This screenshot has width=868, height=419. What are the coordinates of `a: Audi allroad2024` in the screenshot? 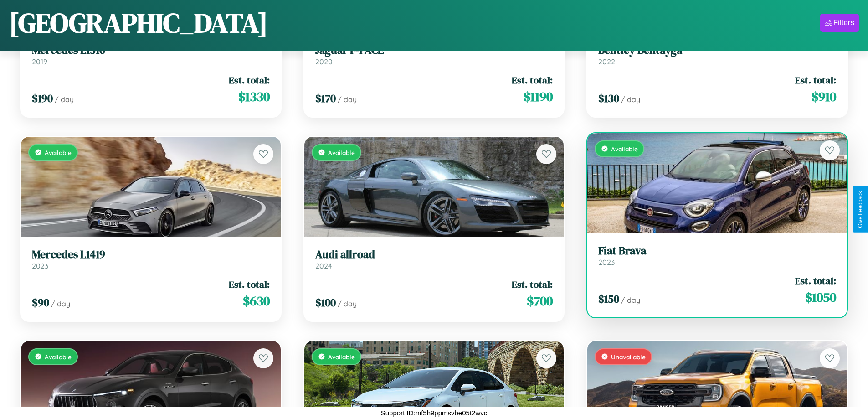 It's located at (434, 258).